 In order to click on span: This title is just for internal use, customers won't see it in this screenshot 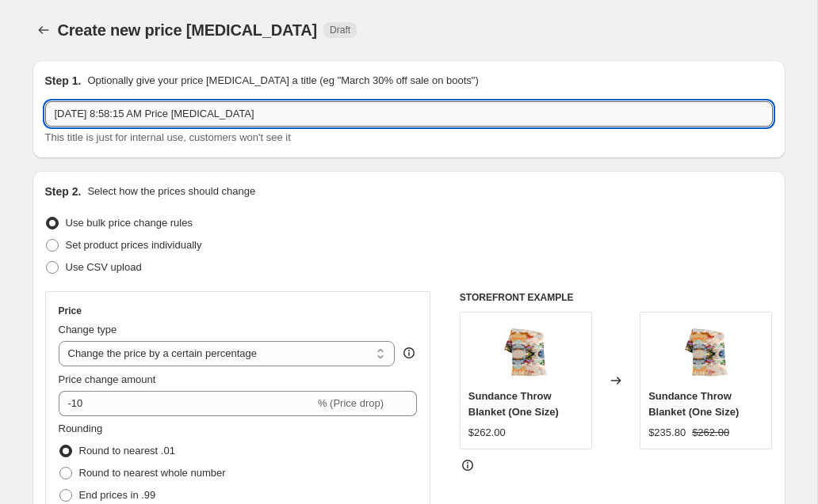, I will do `click(168, 137)`.